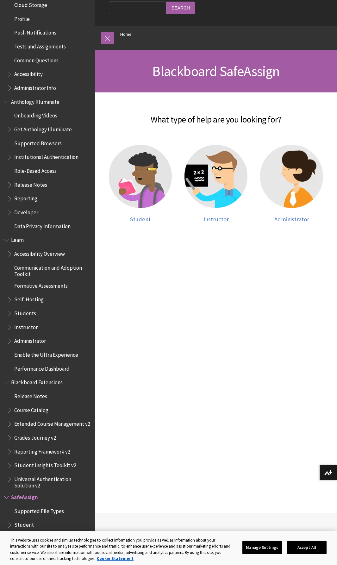 This screenshot has width=337, height=565. What do you see at coordinates (37, 382) in the screenshot?
I see `span: Blackboard Extensions` at bounding box center [37, 382].